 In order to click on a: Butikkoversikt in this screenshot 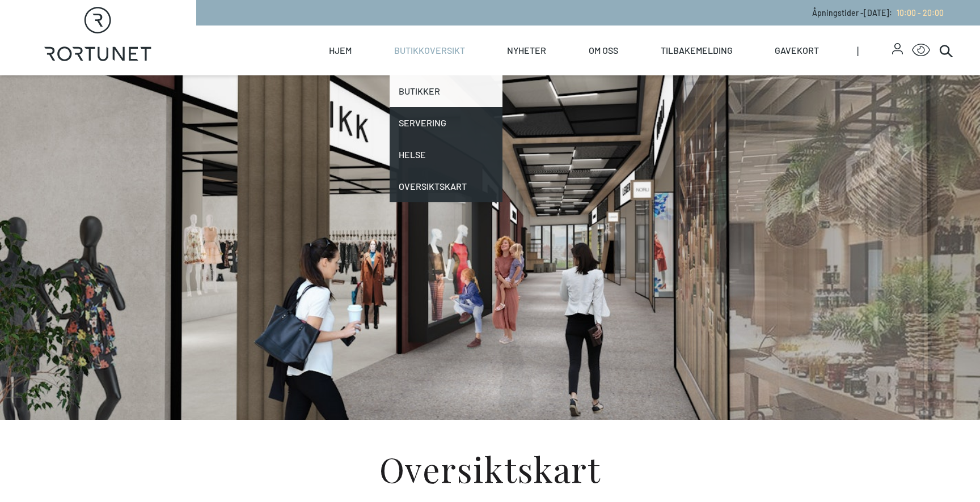, I will do `click(429, 51)`.